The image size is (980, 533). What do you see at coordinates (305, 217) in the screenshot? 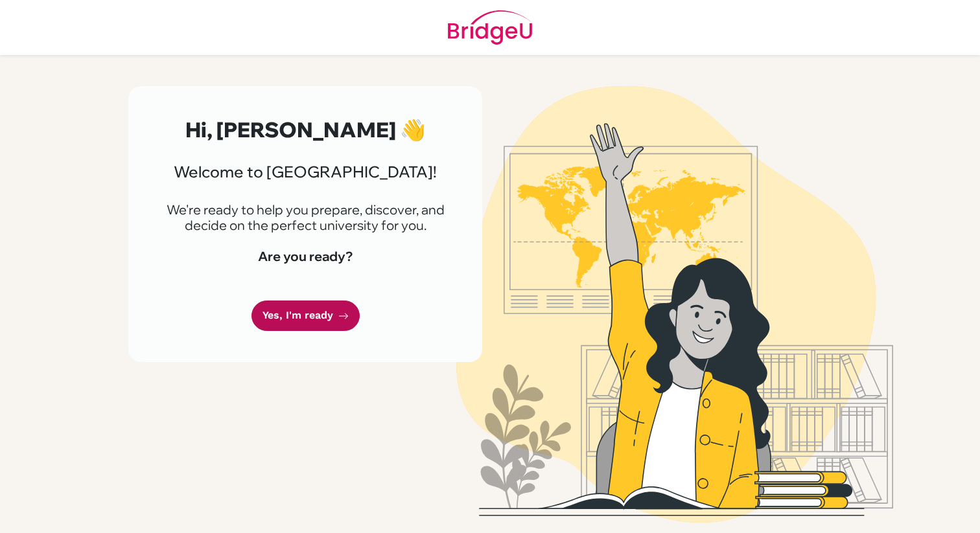
I see `p: We're ready to help you prepare, discover, and decide on the perfect university for you.` at bounding box center [305, 217].